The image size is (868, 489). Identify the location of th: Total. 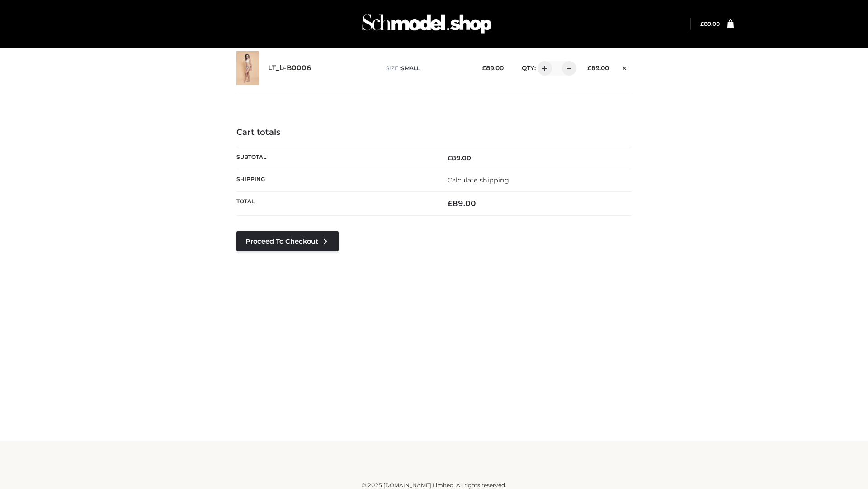
(335, 203).